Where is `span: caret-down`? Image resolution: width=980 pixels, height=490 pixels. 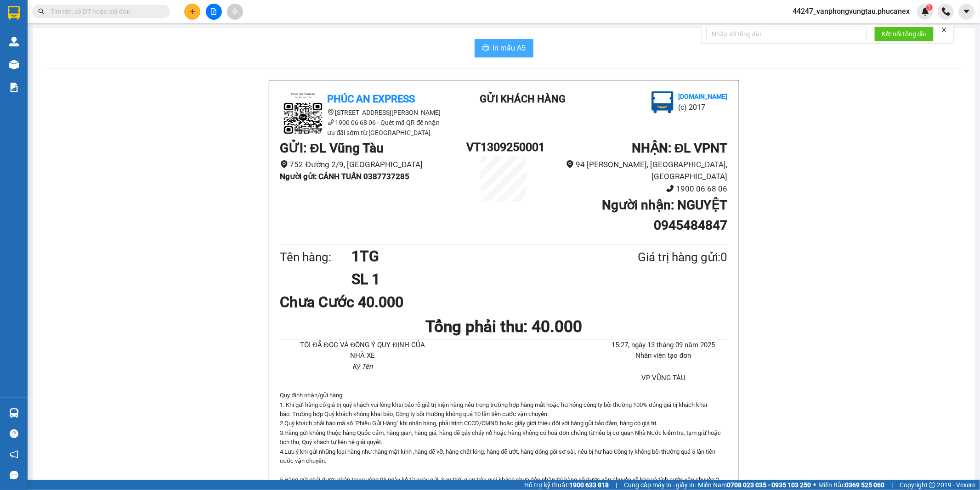 span: caret-down is located at coordinates (967, 11).